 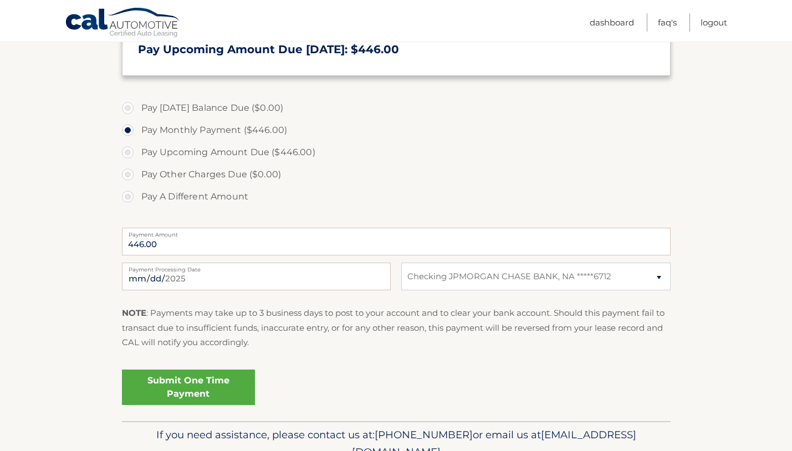 I want to click on label: Pay Other Charges Due ($0.00), so click(x=396, y=175).